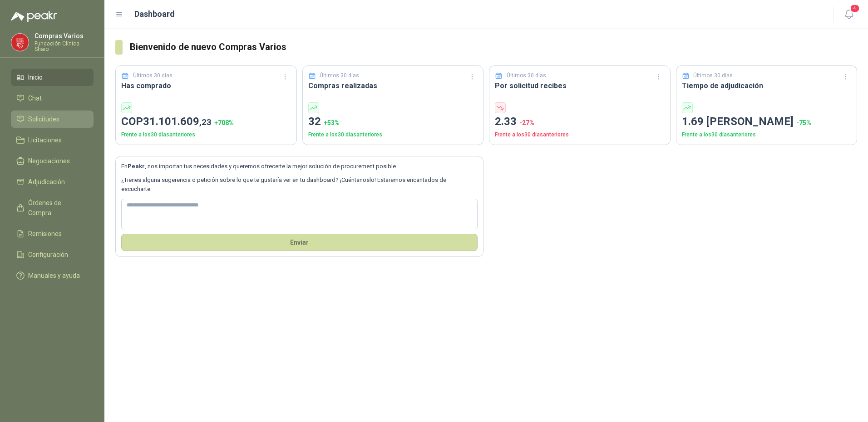 Image resolution: width=868 pixels, height=422 pixels. I want to click on h3: Bienvenido de nuevo Compras Varios, so click(494, 47).